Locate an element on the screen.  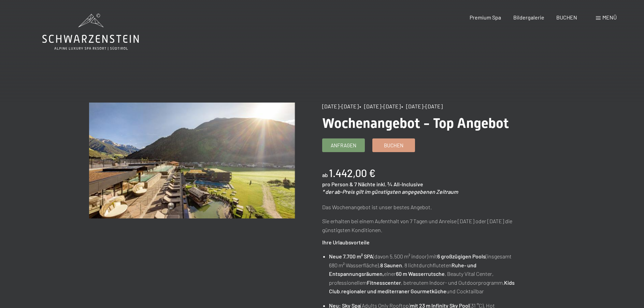
strong: Fitnesscenter is located at coordinates (384, 282).